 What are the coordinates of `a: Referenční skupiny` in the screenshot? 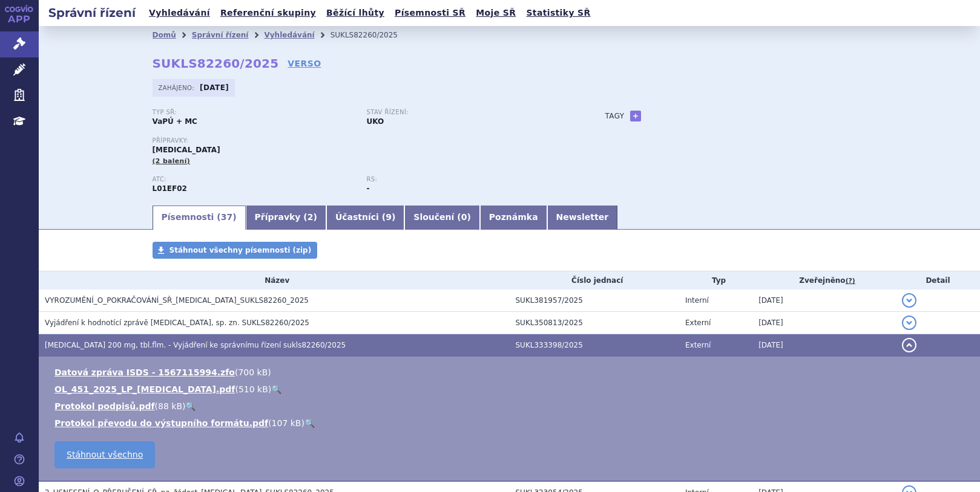 It's located at (268, 13).